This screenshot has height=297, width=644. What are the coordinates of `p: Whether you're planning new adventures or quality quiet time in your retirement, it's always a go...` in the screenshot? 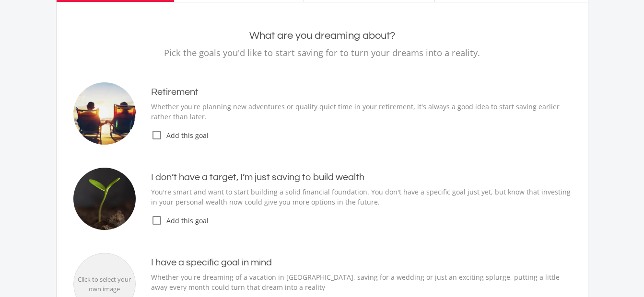 It's located at (361, 112).